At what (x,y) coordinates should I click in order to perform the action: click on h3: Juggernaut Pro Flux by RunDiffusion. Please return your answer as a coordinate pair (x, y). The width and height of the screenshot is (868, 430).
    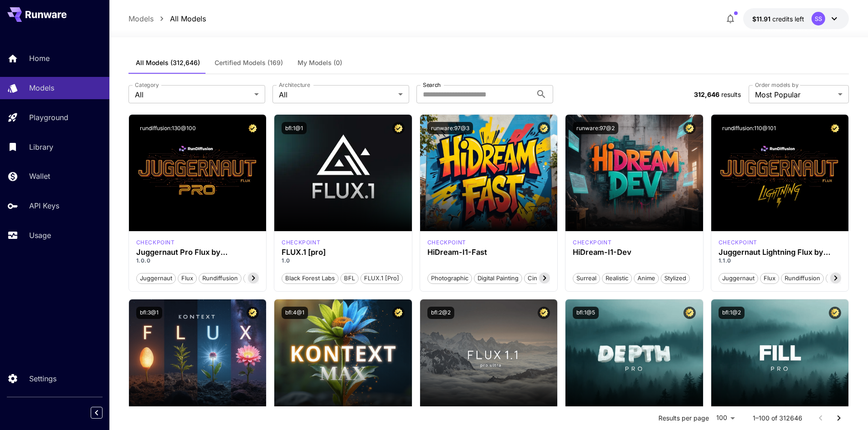
    Looking at the image, I should click on (197, 252).